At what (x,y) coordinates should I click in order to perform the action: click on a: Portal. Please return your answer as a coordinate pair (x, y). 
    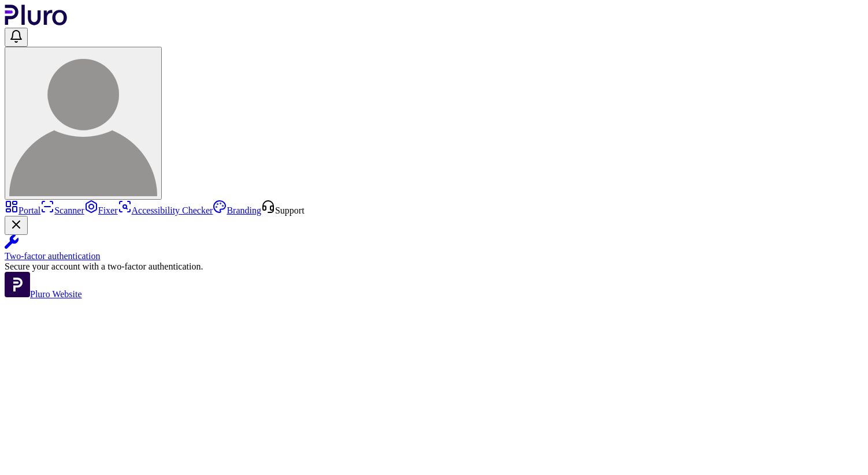
    Looking at the image, I should click on (23, 211).